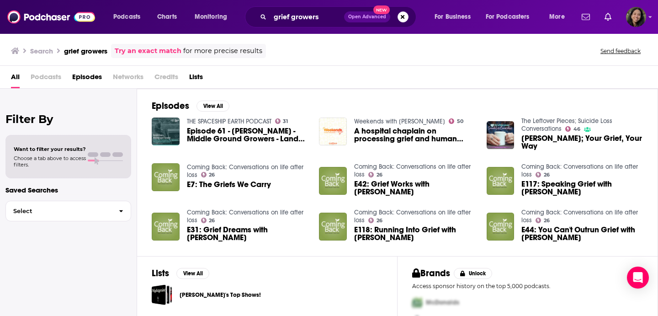 The image size is (658, 316). I want to click on img: E7: The Griefs We Carry, so click(165, 177).